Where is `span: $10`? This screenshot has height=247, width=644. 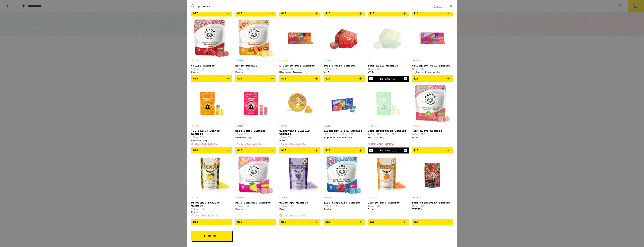
span: $10 is located at coordinates (195, 150).